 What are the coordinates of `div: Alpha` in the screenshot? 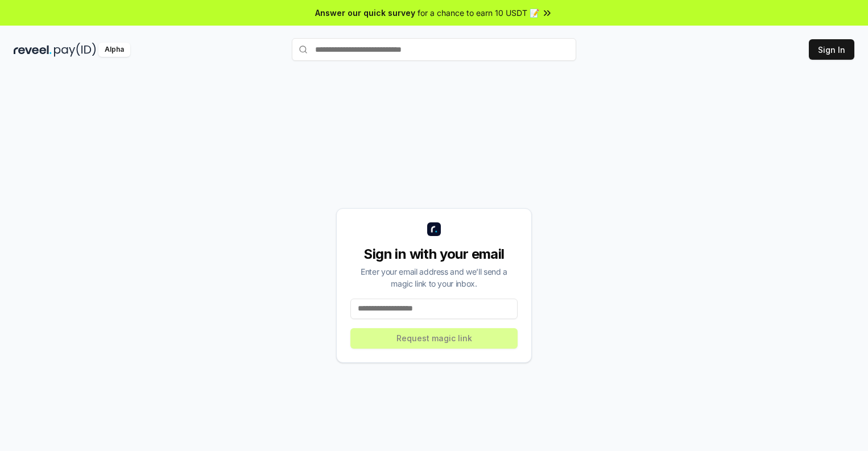 It's located at (114, 50).